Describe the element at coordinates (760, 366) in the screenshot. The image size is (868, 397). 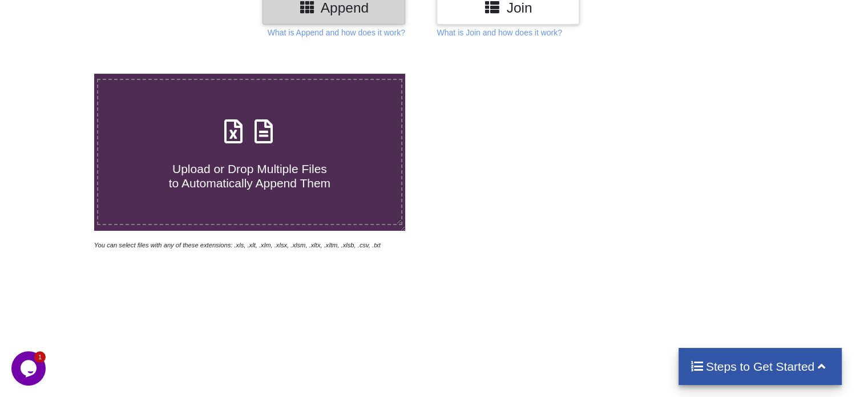
I see `h4: Steps to Get Started` at that location.